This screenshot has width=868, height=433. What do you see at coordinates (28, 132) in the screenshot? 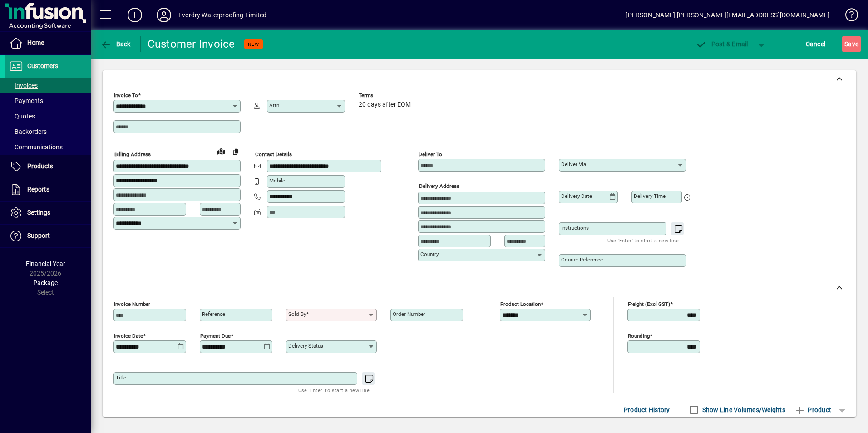
I see `span: Backorders` at bounding box center [28, 132].